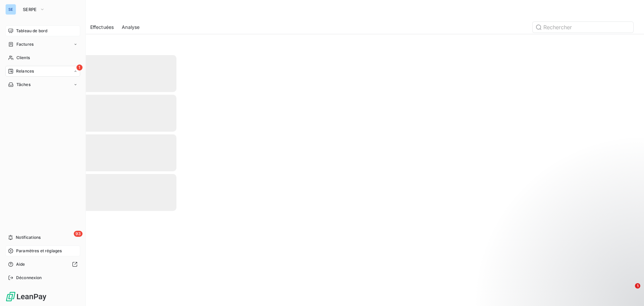 Image resolution: width=644 pixels, height=306 pixels. Describe the element at coordinates (78, 234) in the screenshot. I see `span: 93` at that location.